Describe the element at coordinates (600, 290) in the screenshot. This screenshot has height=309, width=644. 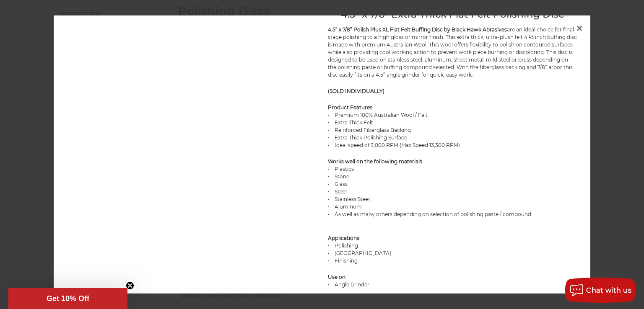
I see `button: Chat with us` at that location.